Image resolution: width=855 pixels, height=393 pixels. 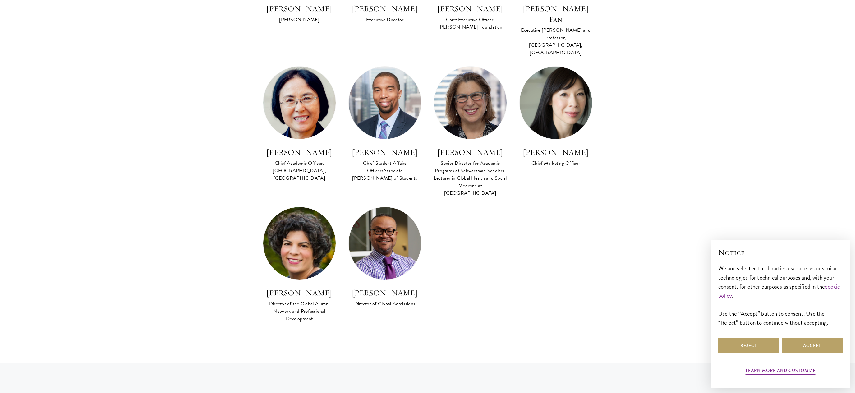 What do you see at coordinates (299, 311) in the screenshot?
I see `div: Director of the Global Alumni Network and Professional Development` at bounding box center [299, 311].